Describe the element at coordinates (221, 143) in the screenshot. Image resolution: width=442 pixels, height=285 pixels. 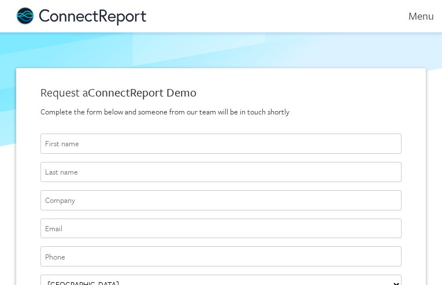
I see `input: First name` at that location.